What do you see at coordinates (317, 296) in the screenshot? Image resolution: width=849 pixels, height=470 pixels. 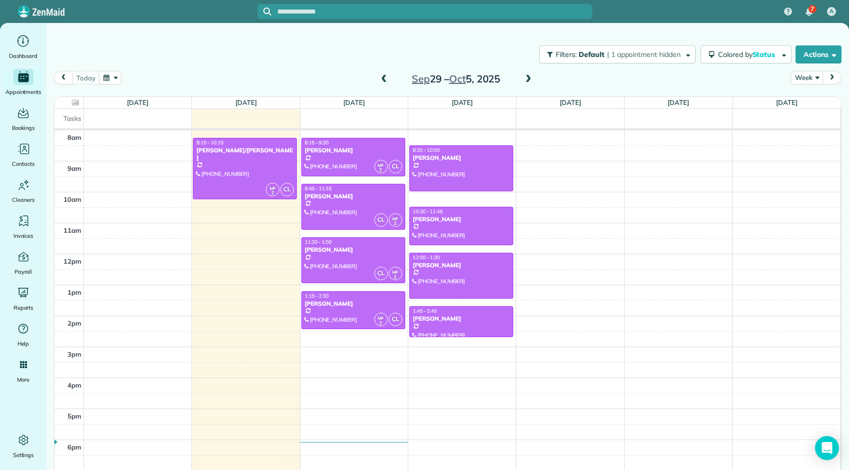 I see `span: 1:15 - 2:30` at bounding box center [317, 296].